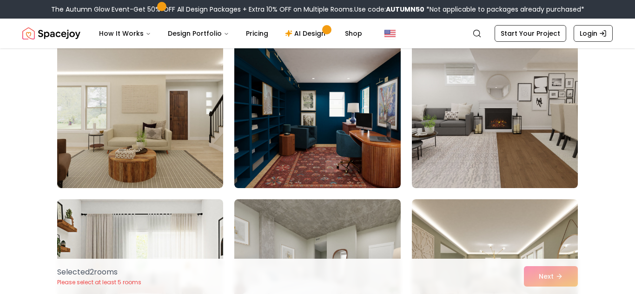 This screenshot has width=635, height=294. What do you see at coordinates (318, 9) in the screenshot?
I see `div: The Autumn Glow Event-Get 50% OFF All Design Packages + Extra 10% OFF on Multiple Rooms.` at bounding box center [318, 9].